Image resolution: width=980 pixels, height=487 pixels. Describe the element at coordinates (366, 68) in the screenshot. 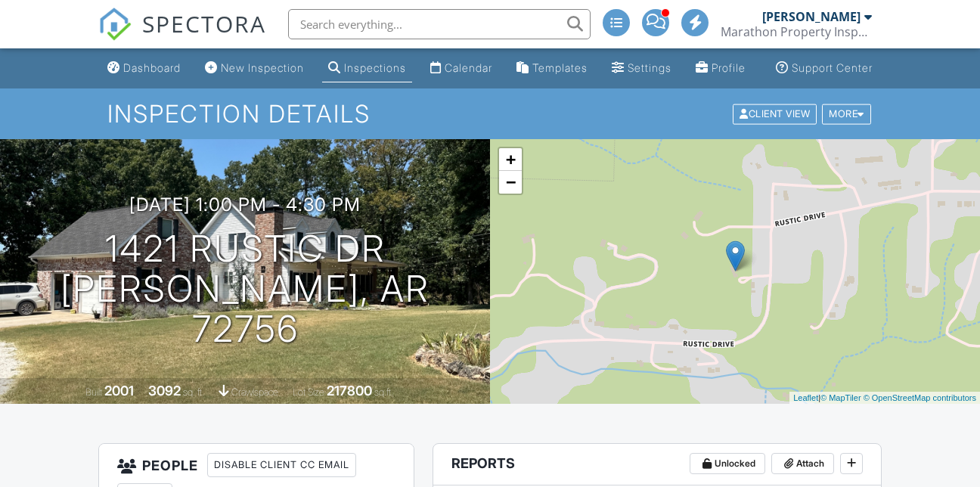

I see `a: Inspections` at that location.